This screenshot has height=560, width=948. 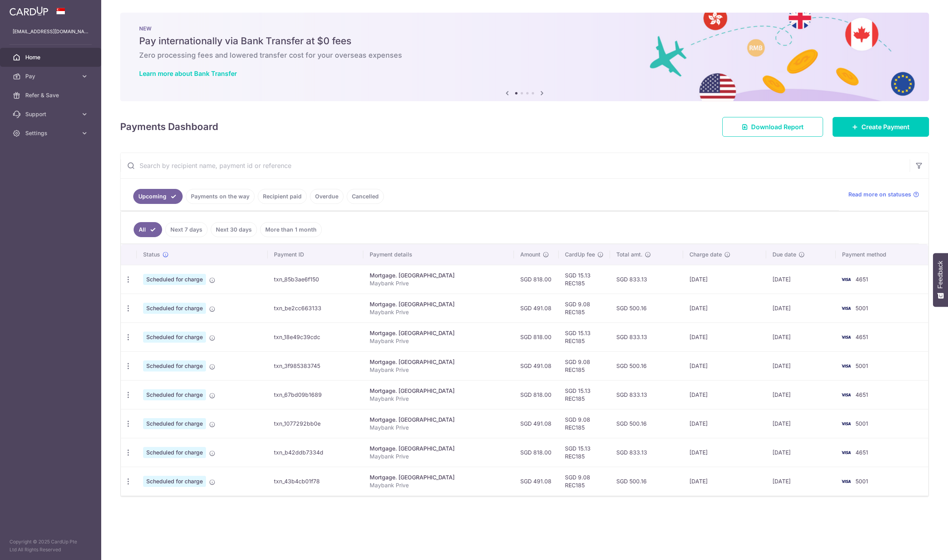 I want to click on span: Due date, so click(x=784, y=255).